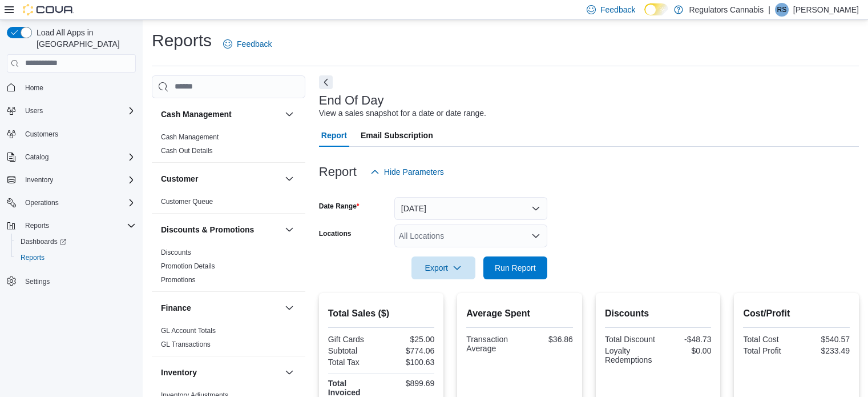 This screenshot has height=397, width=868. What do you see at coordinates (33, 257) in the screenshot?
I see `a: Reports` at bounding box center [33, 257].